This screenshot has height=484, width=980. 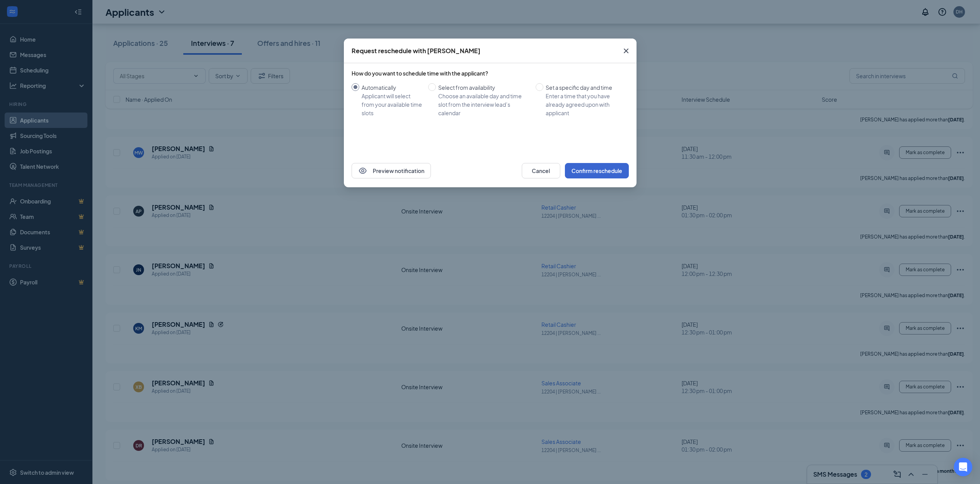 What do you see at coordinates (626, 51) in the screenshot?
I see `button: Close` at bounding box center [626, 51].